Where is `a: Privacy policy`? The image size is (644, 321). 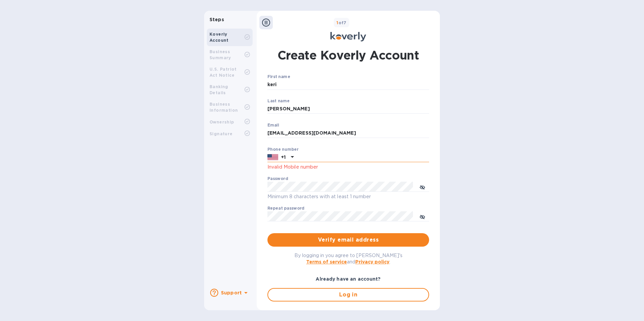 a: Privacy policy is located at coordinates (372, 262).